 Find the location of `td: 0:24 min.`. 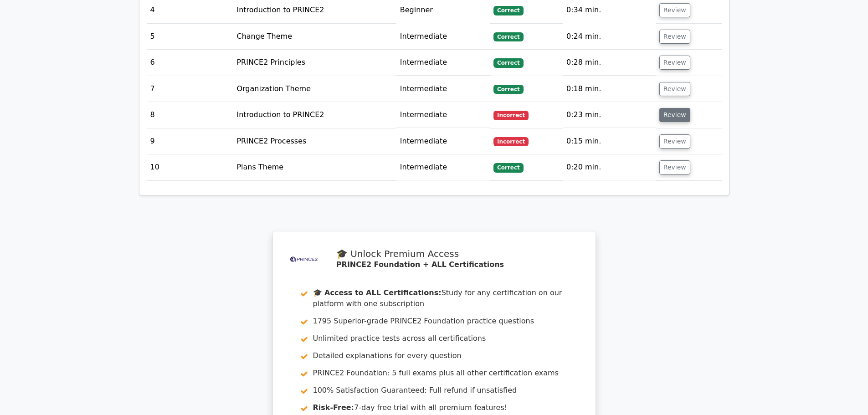

td: 0:24 min. is located at coordinates (609, 36).